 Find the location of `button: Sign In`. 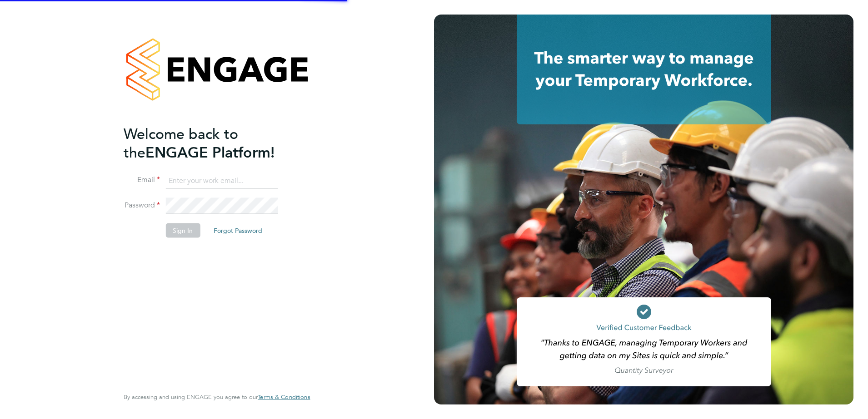

button: Sign In is located at coordinates (183, 231).